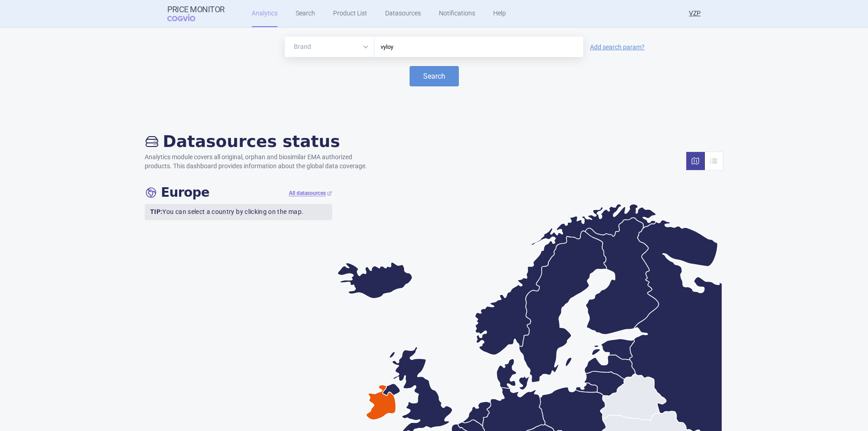 Image resolution: width=868 pixels, height=431 pixels. What do you see at coordinates (156, 212) in the screenshot?
I see `strong: TIP:` at bounding box center [156, 212].